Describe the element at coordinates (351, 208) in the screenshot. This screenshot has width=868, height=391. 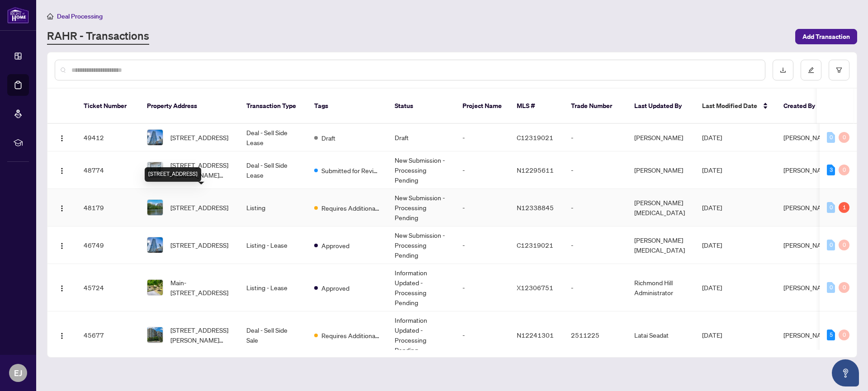
I see `span: Requires Additional Docs` at that location.